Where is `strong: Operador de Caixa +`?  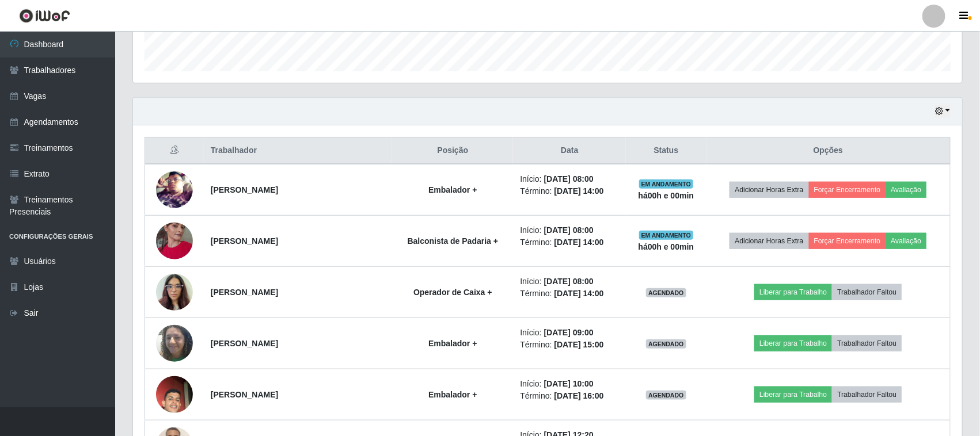
strong: Operador de Caixa + is located at coordinates (453, 292).